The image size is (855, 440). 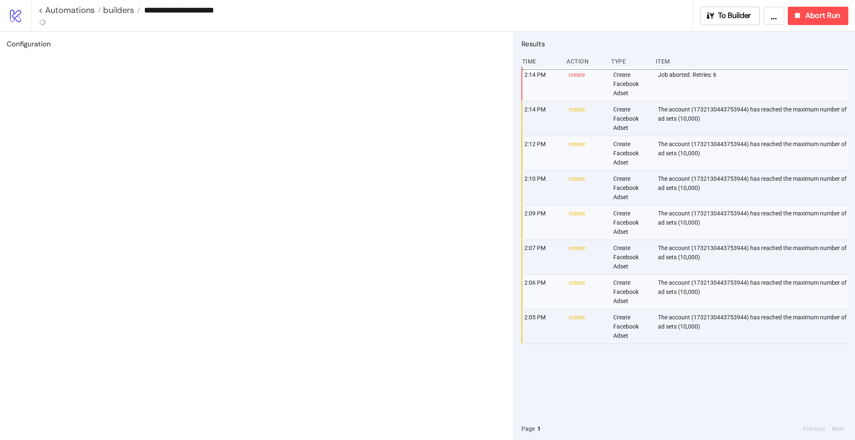 What do you see at coordinates (121, 10) in the screenshot?
I see `a: builders` at bounding box center [121, 10].